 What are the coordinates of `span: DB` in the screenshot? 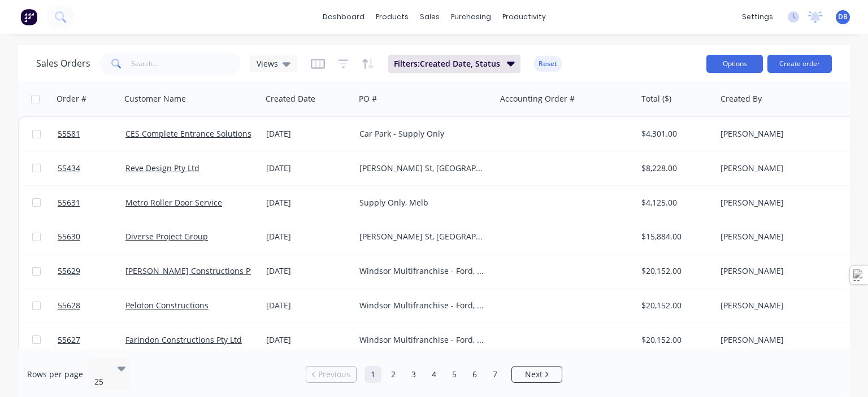 It's located at (842, 17).